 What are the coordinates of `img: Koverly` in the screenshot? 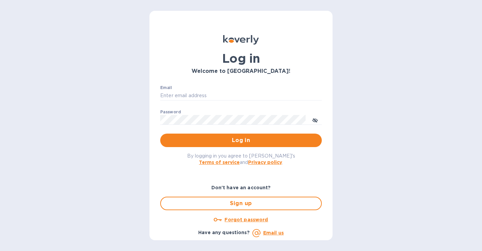 It's located at (241, 40).